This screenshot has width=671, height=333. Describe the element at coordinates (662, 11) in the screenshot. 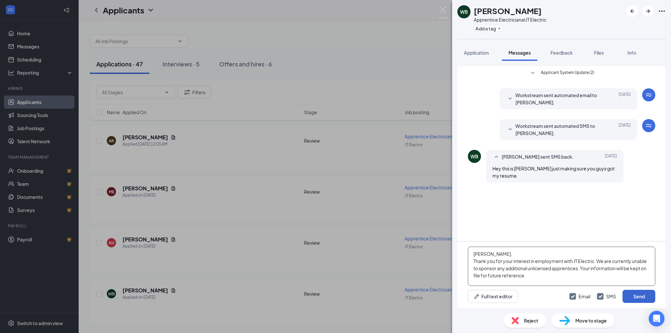

I see `svg: Ellipses` at that location.